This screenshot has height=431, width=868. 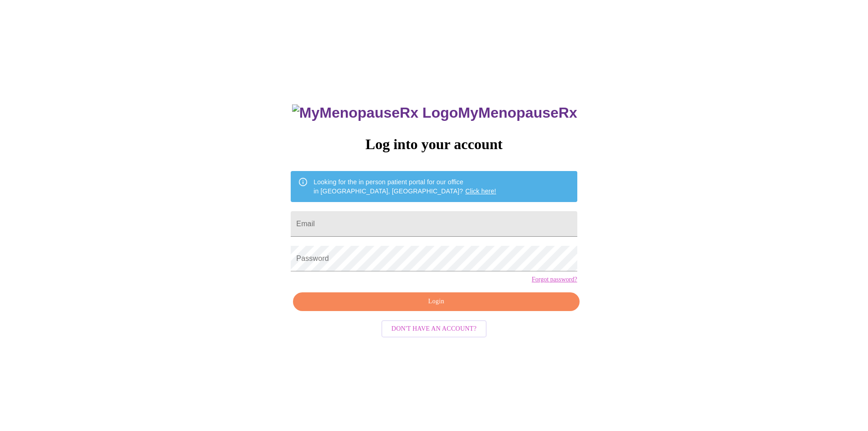 What do you see at coordinates (480, 191) in the screenshot?
I see `a: Click here!` at bounding box center [480, 191].